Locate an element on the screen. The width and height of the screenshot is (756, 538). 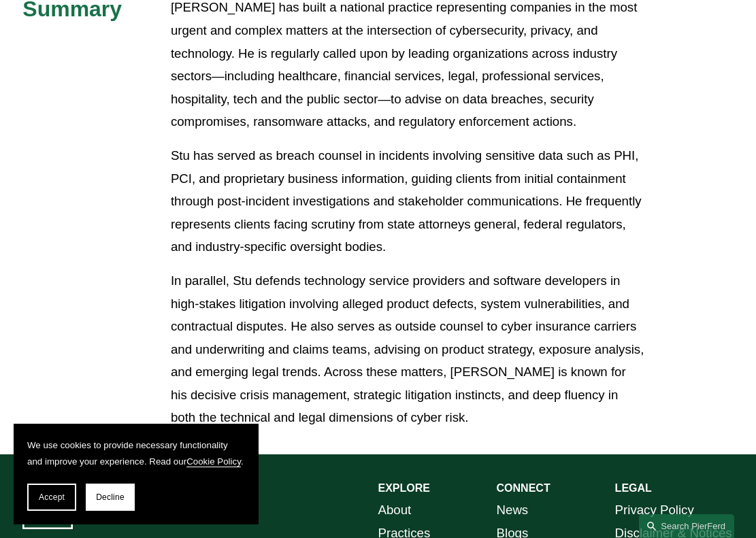
a: About is located at coordinates (395, 510).